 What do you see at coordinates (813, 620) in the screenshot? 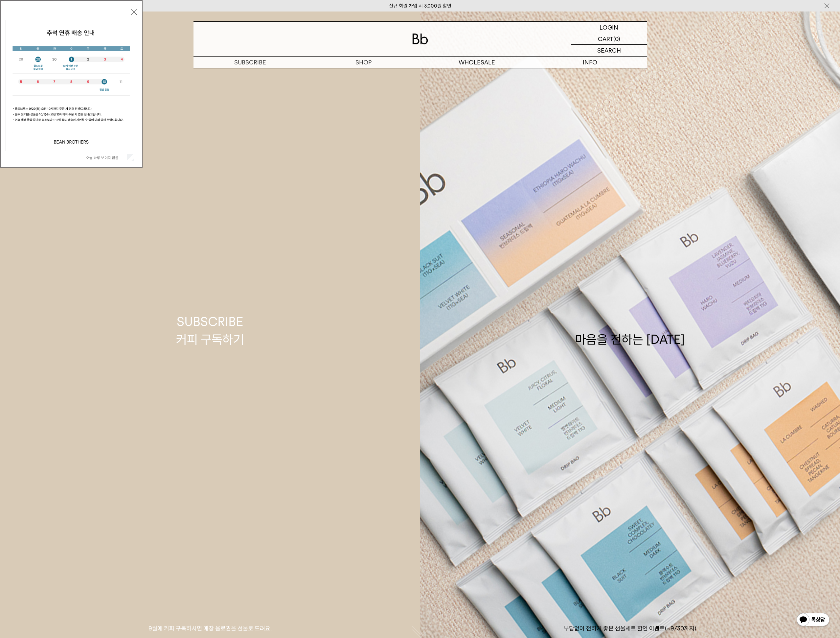
I see `img: 카카오톡 채널 1:1 채팅 버튼` at bounding box center [813, 620].